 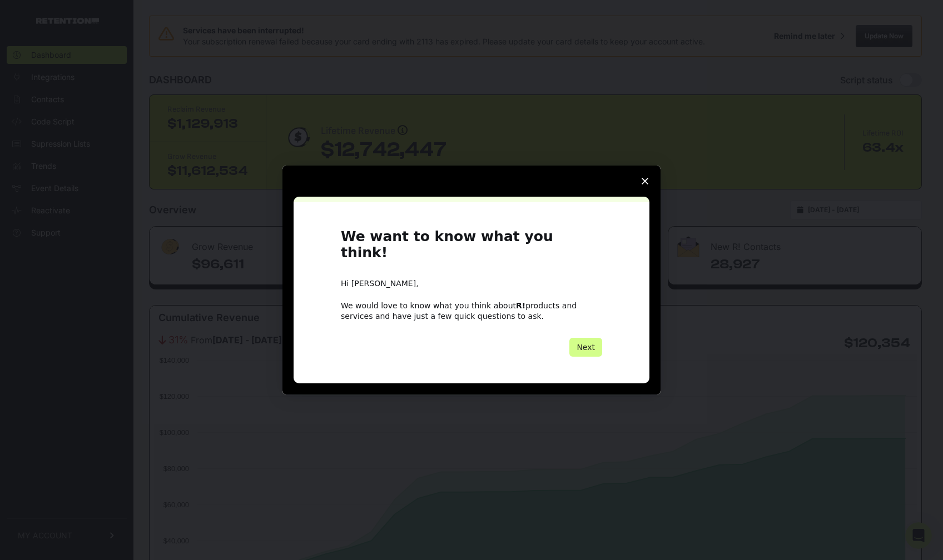 What do you see at coordinates (520, 305) in the screenshot?
I see `b: R!` at bounding box center [520, 305].